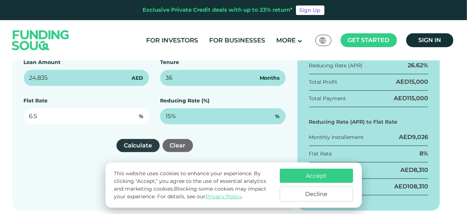 Image resolution: width=467 pixels, height=214 pixels. Describe the element at coordinates (41, 40) in the screenshot. I see `img: Logo` at that location.